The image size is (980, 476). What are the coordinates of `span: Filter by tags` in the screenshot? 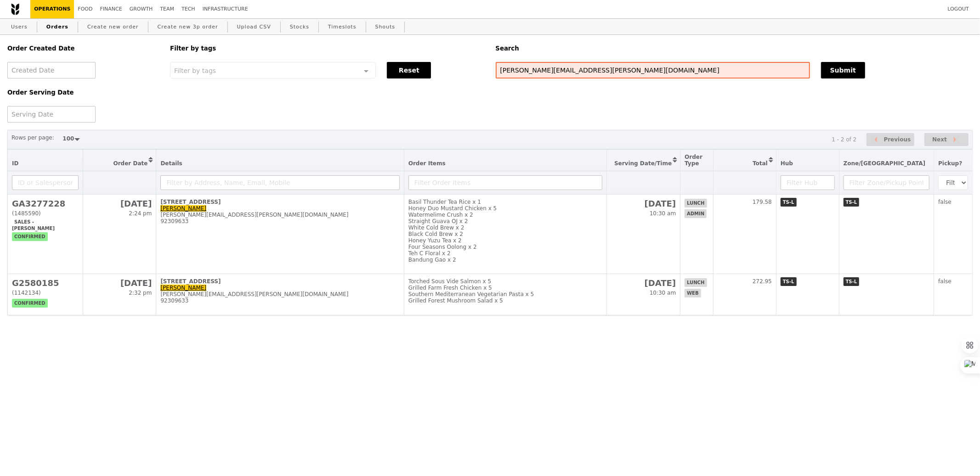 It's located at (195, 71).